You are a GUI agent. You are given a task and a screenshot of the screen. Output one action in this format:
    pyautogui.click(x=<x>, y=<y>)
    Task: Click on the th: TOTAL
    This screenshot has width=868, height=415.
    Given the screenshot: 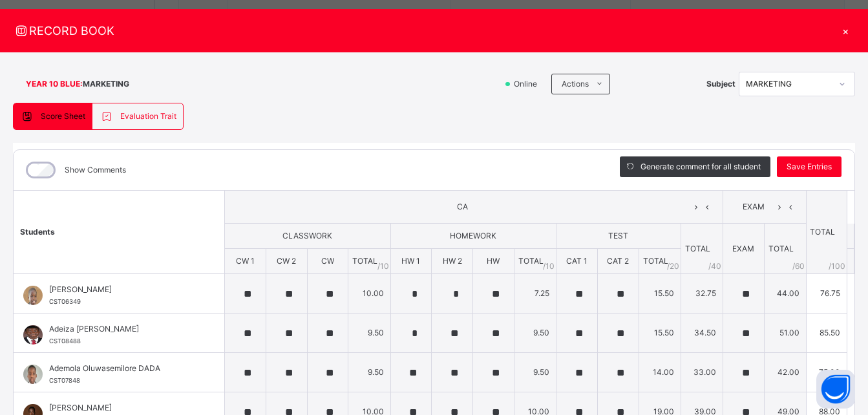 What is the action you would take?
    pyautogui.click(x=826, y=233)
    